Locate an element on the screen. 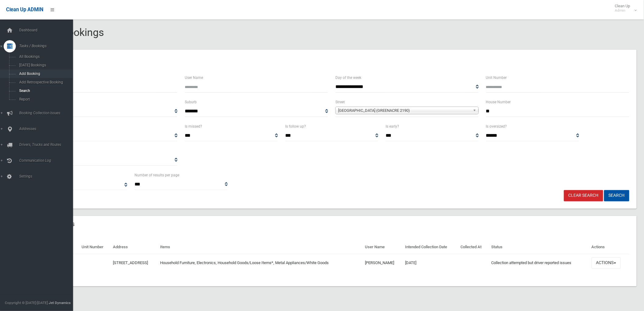 The height and width of the screenshot is (311, 644). span: Communication Log is located at coordinates (48, 160).